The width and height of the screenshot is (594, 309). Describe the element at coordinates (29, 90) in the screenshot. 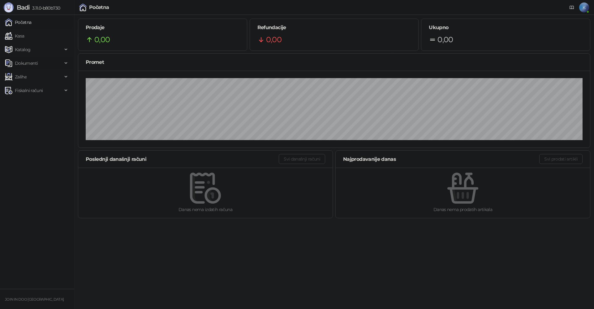

I see `span: Fiskalni računi` at that location.